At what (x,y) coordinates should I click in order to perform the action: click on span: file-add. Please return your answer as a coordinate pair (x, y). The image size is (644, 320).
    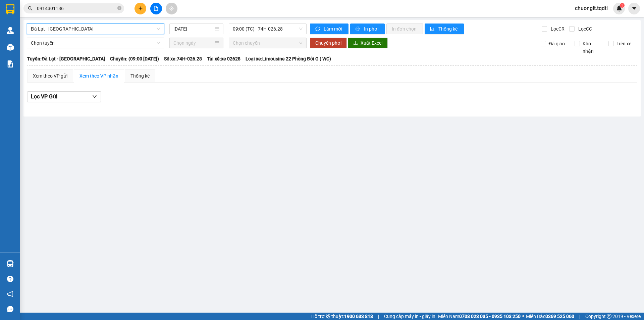
    Looking at the image, I should click on (156, 8).